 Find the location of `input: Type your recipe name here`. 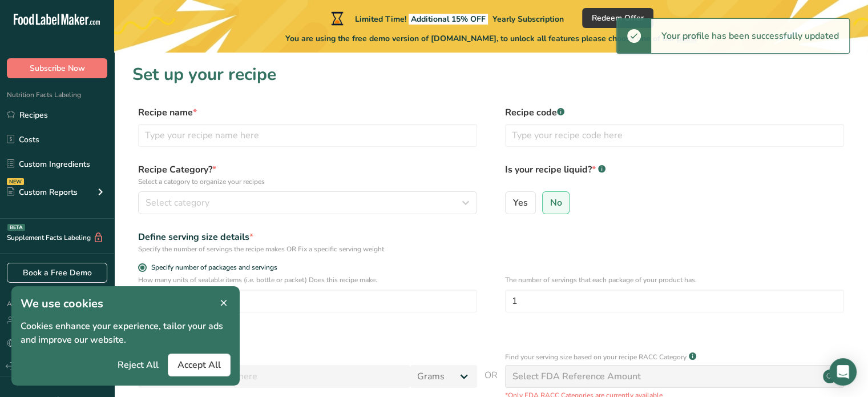

input: Type your recipe name here is located at coordinates (308, 135).